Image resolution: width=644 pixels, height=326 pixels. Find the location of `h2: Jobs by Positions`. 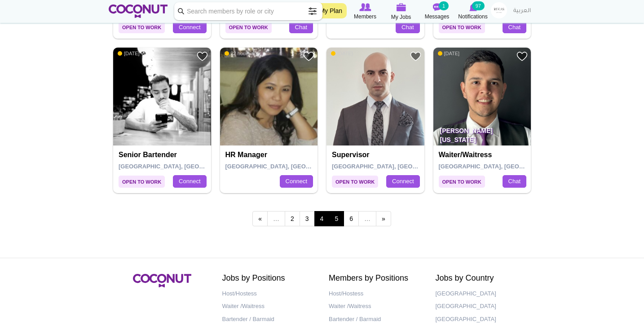

h2: Jobs by Positions is located at coordinates (269, 279).